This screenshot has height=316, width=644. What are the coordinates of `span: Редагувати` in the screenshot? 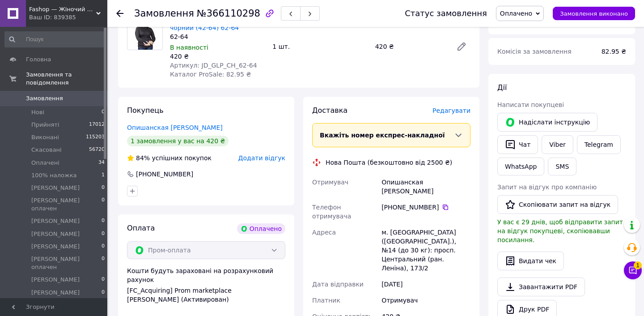 It's located at (451, 111).